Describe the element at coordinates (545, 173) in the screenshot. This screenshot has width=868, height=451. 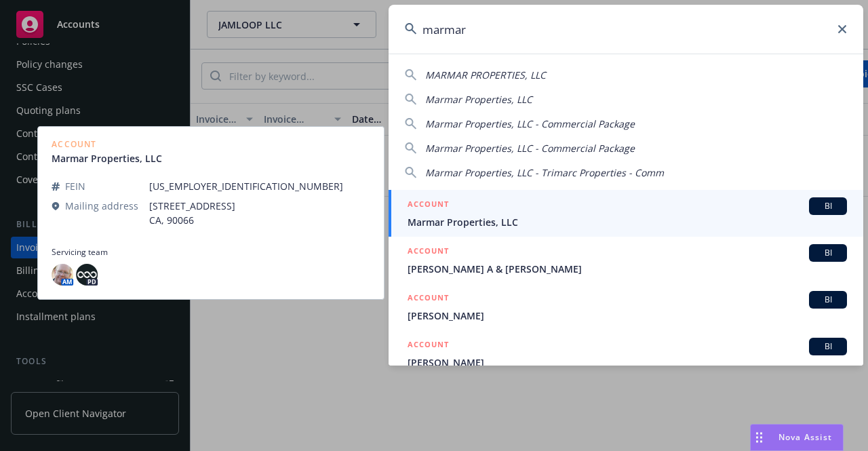
I see `span: Marmar Properties, LLC - Trimarc Properties - Comm` at that location.